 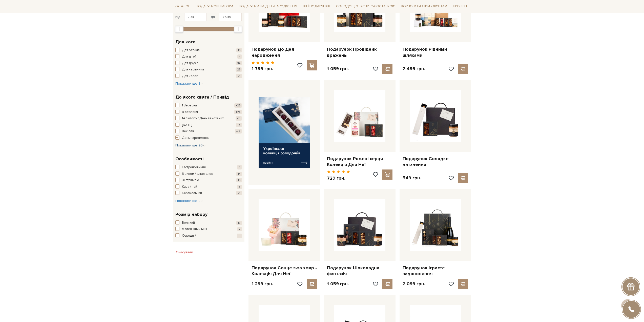 I want to click on button: Показати ще 8, so click(x=190, y=84).